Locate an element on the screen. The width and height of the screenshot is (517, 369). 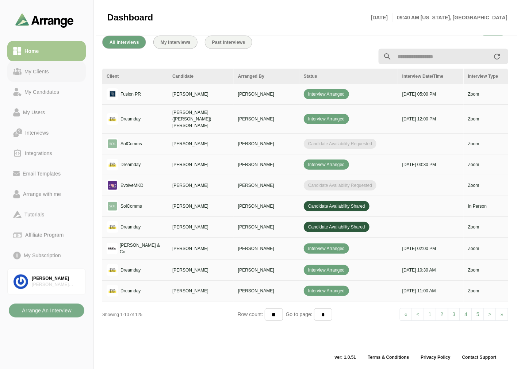
span: Go to page: is located at coordinates (298, 314).